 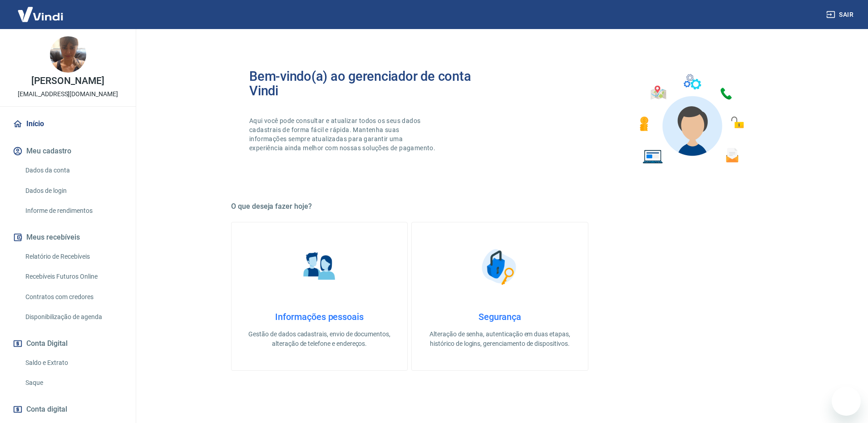 I want to click on span: Conta digital, so click(x=47, y=410).